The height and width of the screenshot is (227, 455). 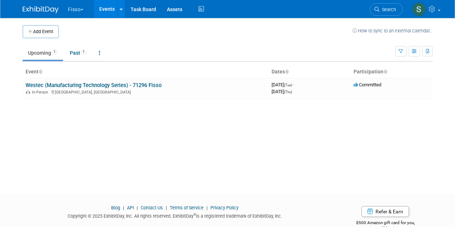 I want to click on a: Terms of Service, so click(x=187, y=208).